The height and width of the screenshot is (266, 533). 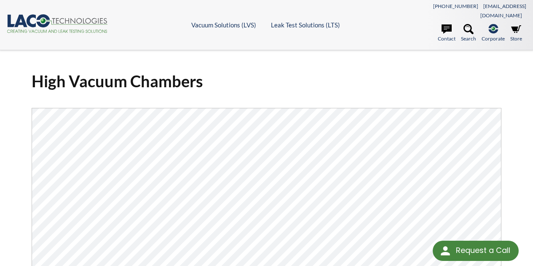 I want to click on a: Vacuum Solutions (LVS), so click(x=224, y=25).